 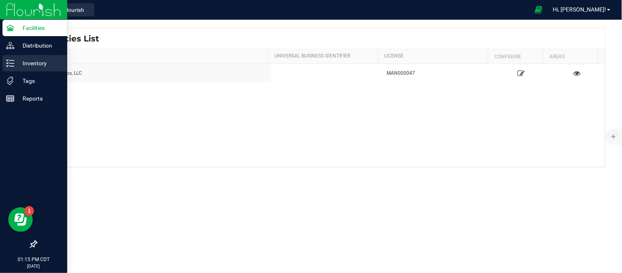 What do you see at coordinates (435, 56) in the screenshot?
I see `a: License` at bounding box center [435, 56].